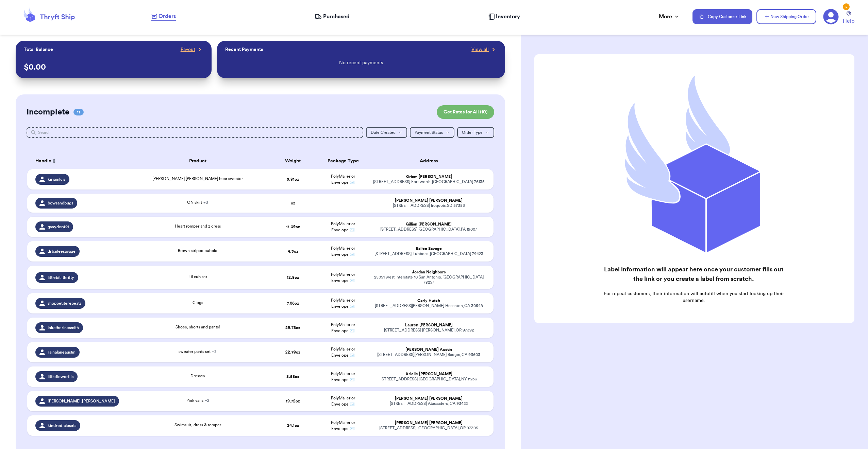  What do you see at coordinates (198, 376) in the screenshot?
I see `span: Dresses` at bounding box center [198, 376].